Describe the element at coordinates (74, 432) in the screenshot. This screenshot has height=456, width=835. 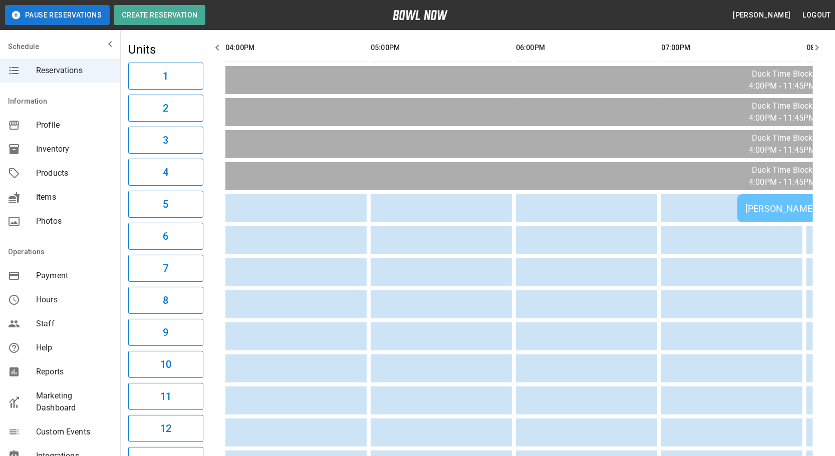
I see `span: Custom Events` at that location.